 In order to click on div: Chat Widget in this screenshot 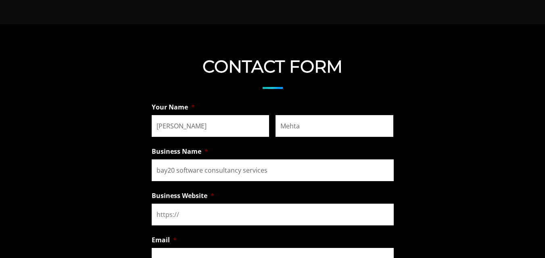, I will do `click(472, 212)`.